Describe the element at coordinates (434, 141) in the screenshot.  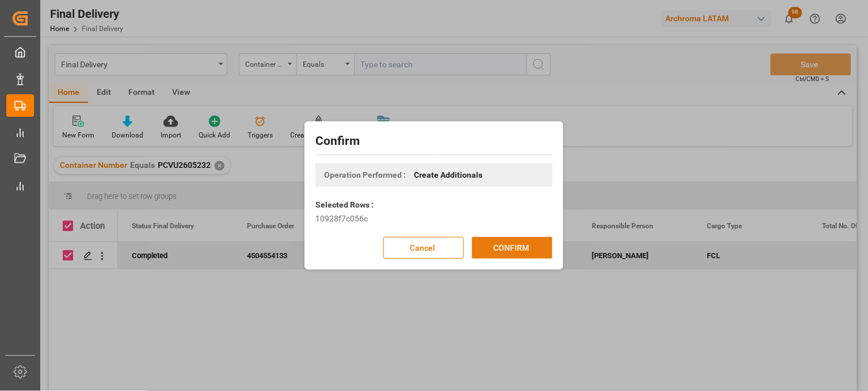
I see `h2: Confirm` at that location.